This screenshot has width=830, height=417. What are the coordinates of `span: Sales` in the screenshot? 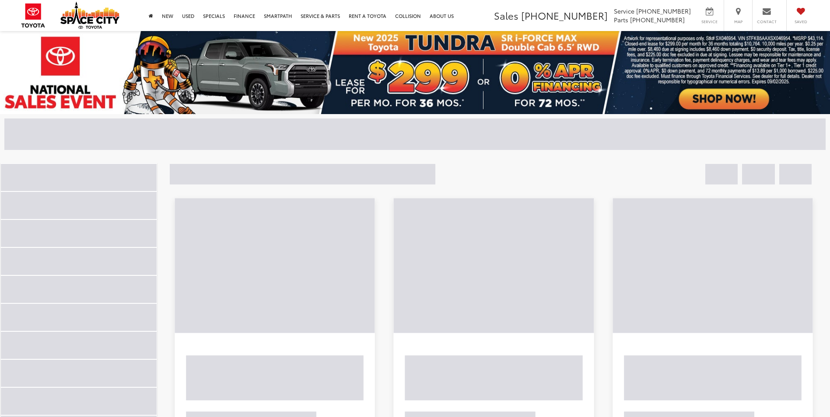 It's located at (506, 15).